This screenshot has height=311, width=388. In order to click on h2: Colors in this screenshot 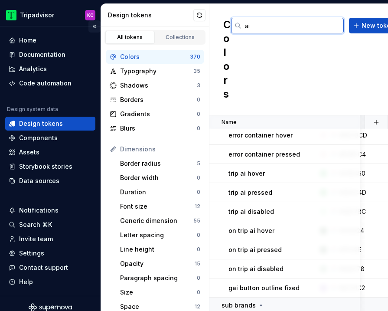, I will do `click(227, 59)`.